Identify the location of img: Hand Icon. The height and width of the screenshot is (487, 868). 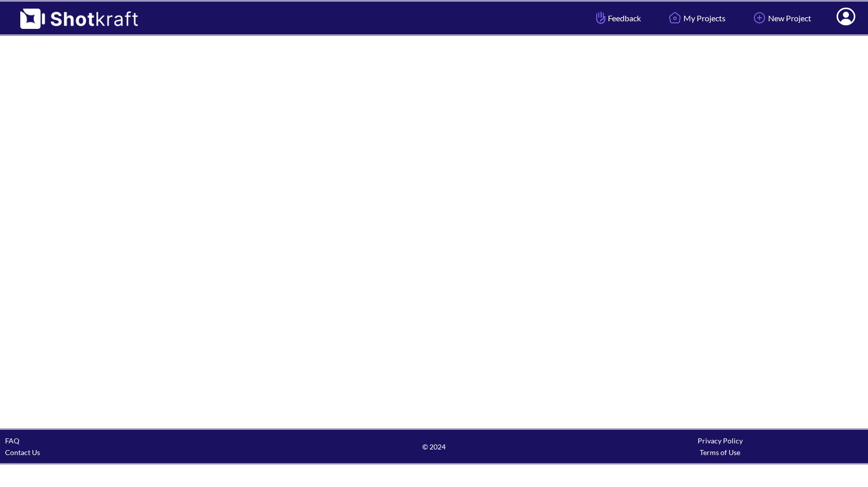
(601, 18).